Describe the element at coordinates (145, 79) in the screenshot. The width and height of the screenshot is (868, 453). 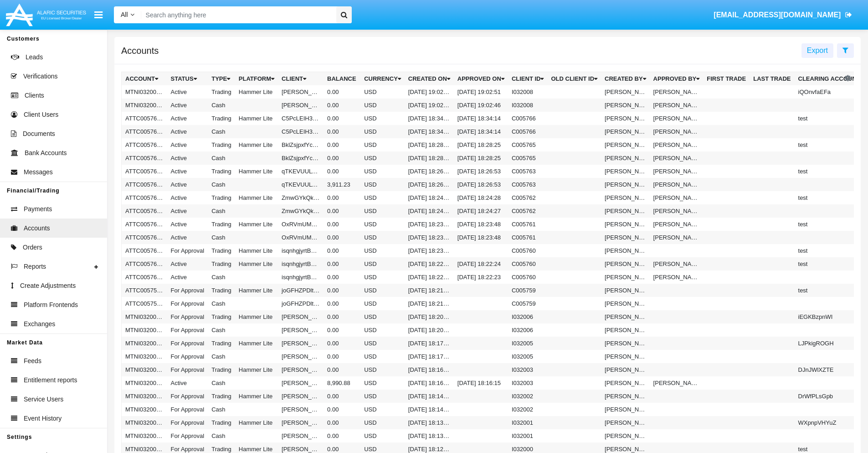
I see `th: Account` at that location.